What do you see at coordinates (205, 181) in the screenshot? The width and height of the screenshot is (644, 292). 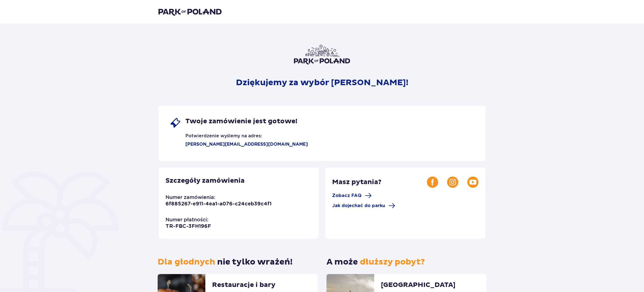 I see `p: Szczegóły zamówienia` at bounding box center [205, 181].